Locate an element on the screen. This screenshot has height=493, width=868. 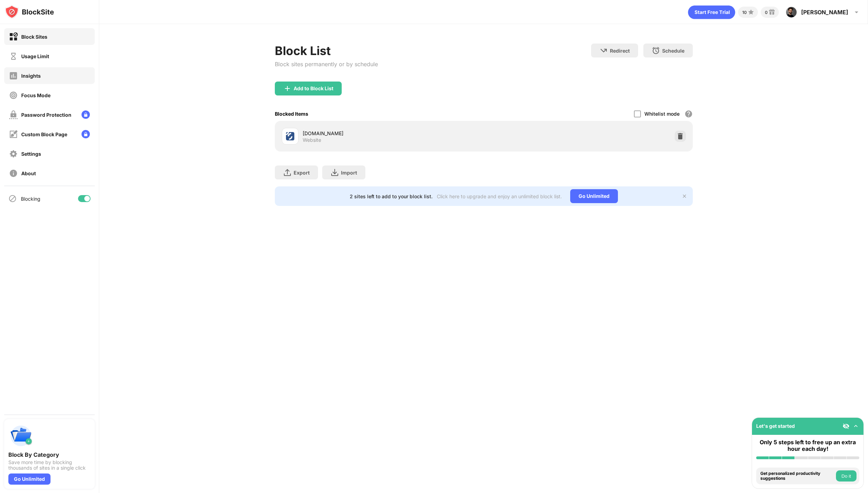
button: Do it is located at coordinates (846, 476).